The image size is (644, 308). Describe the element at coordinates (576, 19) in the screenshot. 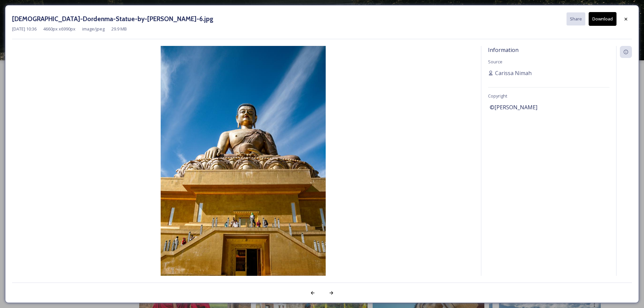

I see `button: Share` at that location.